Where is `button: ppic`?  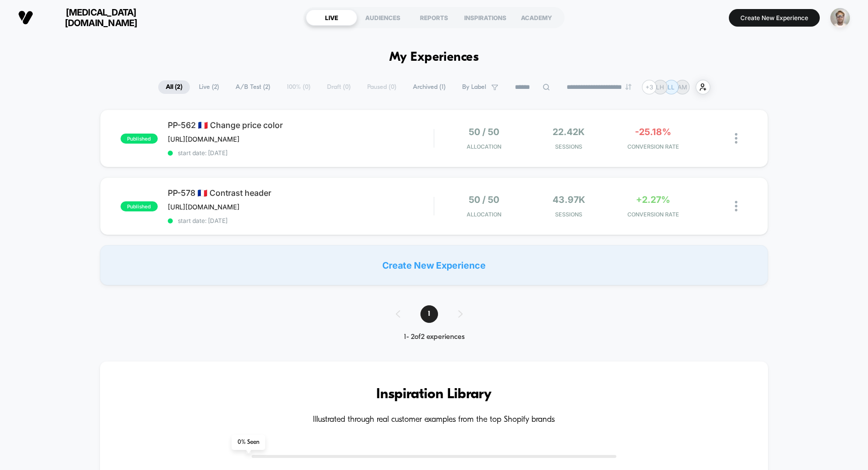 button: ppic is located at coordinates (840, 18).